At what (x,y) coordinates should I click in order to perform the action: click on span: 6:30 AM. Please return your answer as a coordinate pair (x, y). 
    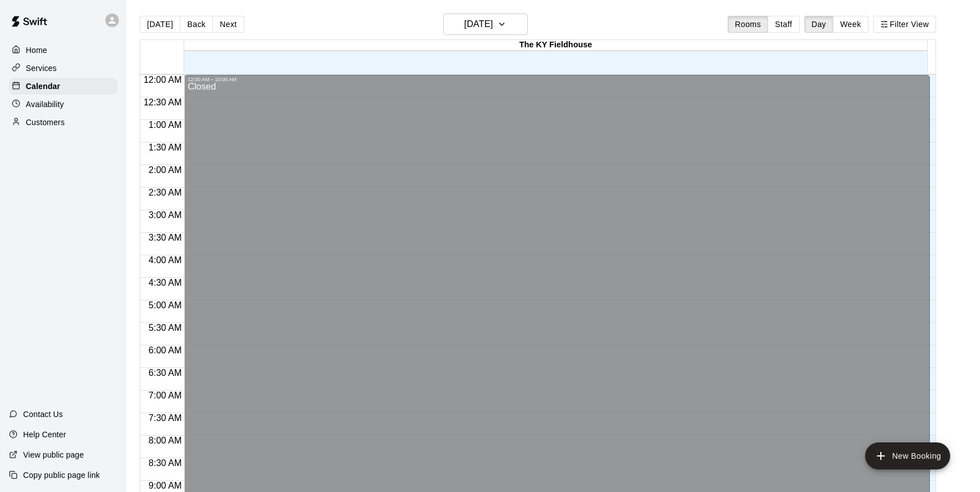
    Looking at the image, I should click on (165, 373).